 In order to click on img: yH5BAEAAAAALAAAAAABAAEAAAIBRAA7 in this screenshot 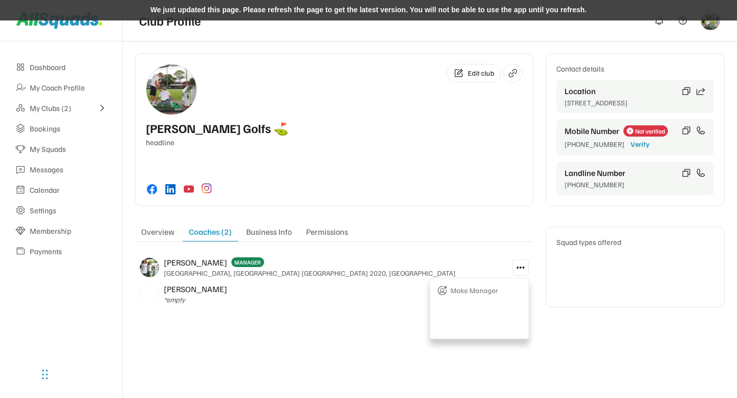, I will do `click(149, 294)`.